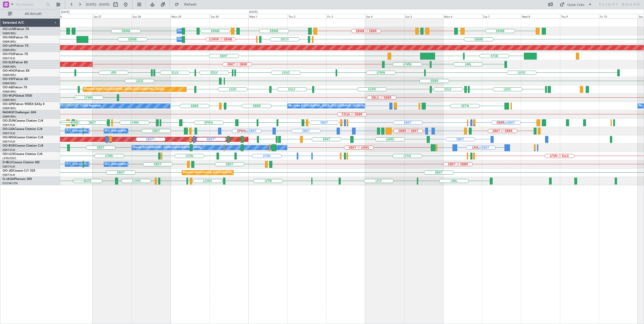 This screenshot has height=324, width=644. I want to click on span: OO-AIE, so click(8, 87).